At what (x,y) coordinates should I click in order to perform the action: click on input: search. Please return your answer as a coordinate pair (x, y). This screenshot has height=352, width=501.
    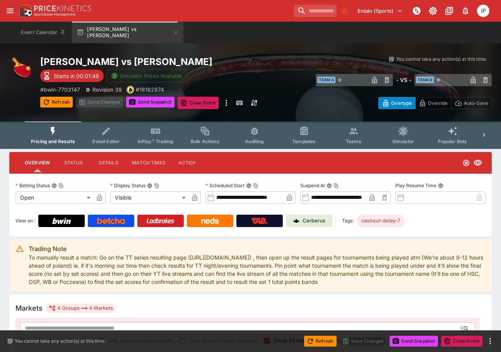
    Looking at the image, I should click on (315, 11).